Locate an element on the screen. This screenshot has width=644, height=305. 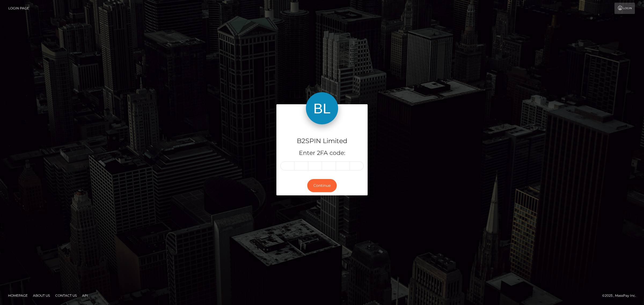
a: Homepage is located at coordinates (18, 296).